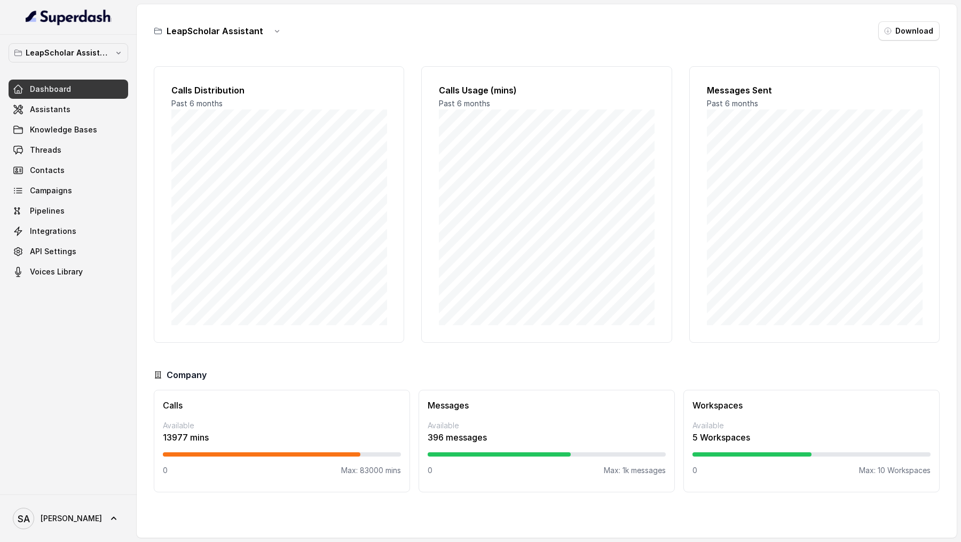 Image resolution: width=961 pixels, height=542 pixels. I want to click on a: Integrations, so click(68, 231).